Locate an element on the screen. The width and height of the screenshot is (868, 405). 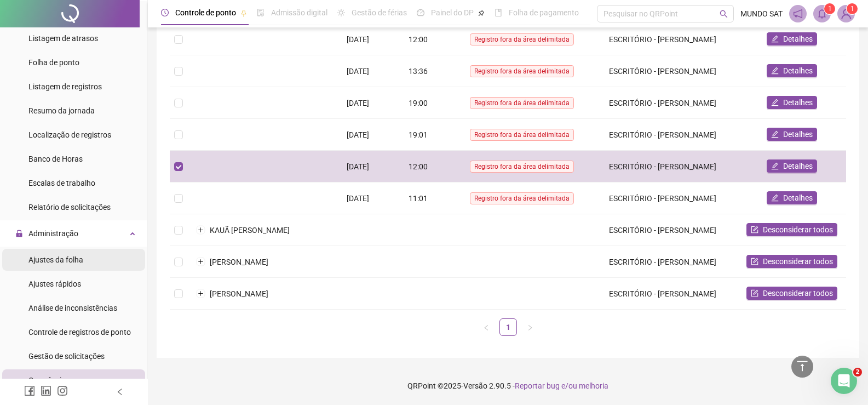
span: 2 is located at coordinates (858, 372).